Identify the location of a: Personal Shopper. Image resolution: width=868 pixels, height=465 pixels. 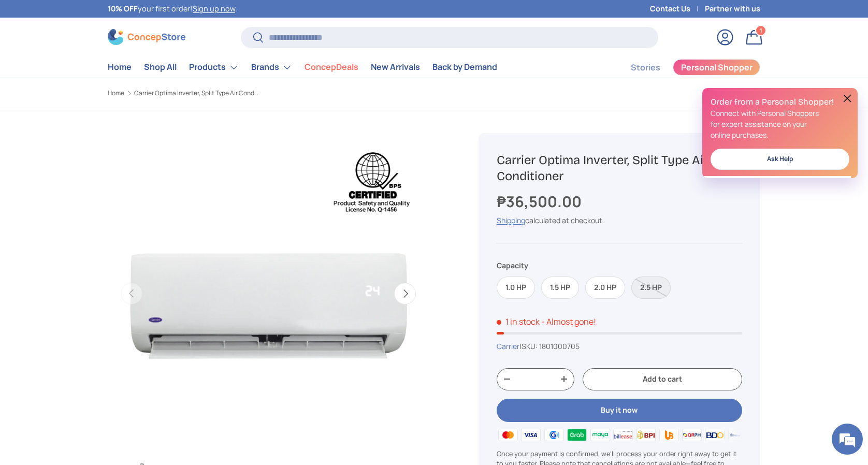
(716, 67).